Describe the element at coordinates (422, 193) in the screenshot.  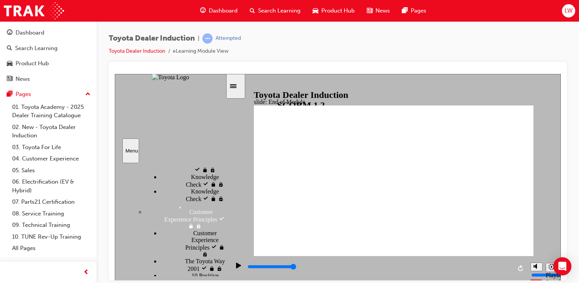
I see `button: Mute (Ctrl+Alt+M)` at that location.